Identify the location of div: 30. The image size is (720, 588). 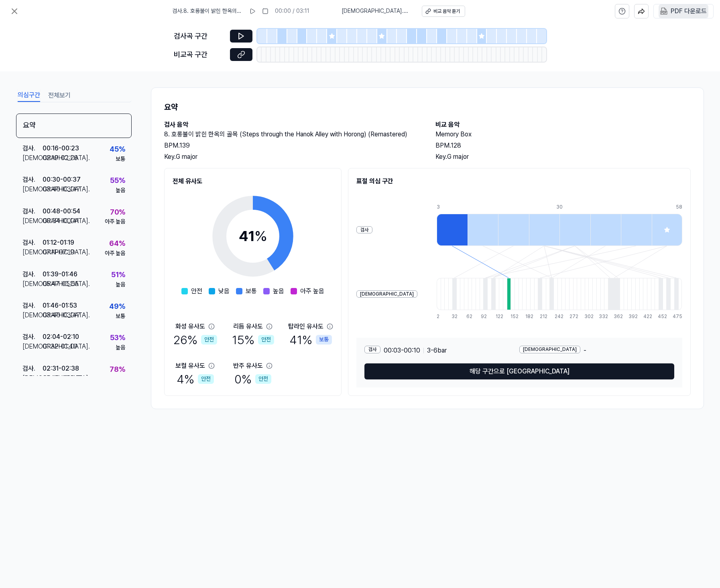
(572, 207).